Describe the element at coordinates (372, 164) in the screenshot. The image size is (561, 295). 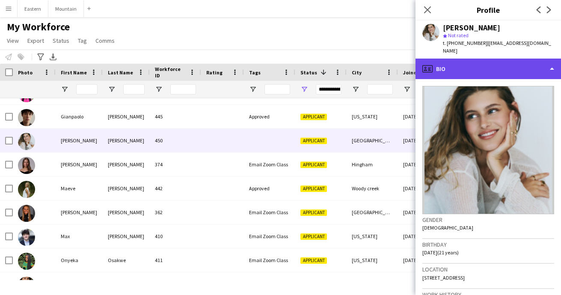
I see `div: Hingham` at that location.